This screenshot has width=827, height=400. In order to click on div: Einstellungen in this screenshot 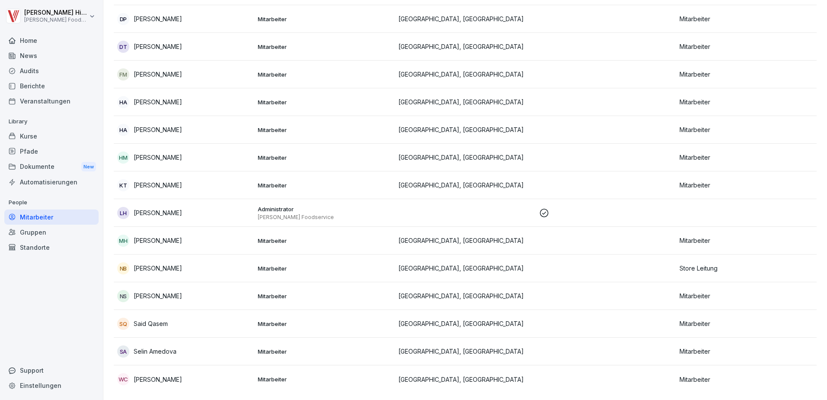, I will do `click(51, 385)`.